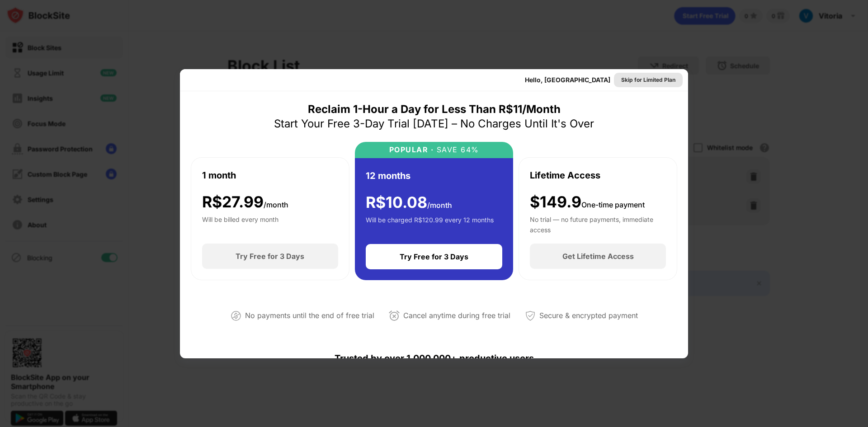 Image resolution: width=868 pixels, height=427 pixels. I want to click on img: secured-payment, so click(530, 316).